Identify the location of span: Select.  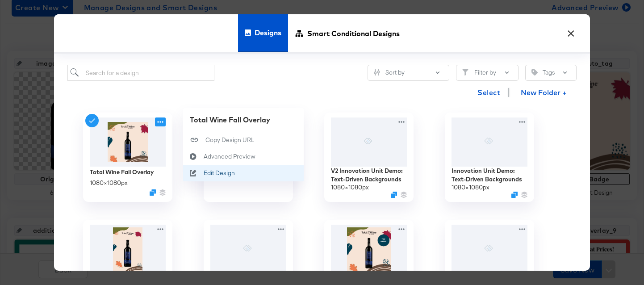
(489, 93).